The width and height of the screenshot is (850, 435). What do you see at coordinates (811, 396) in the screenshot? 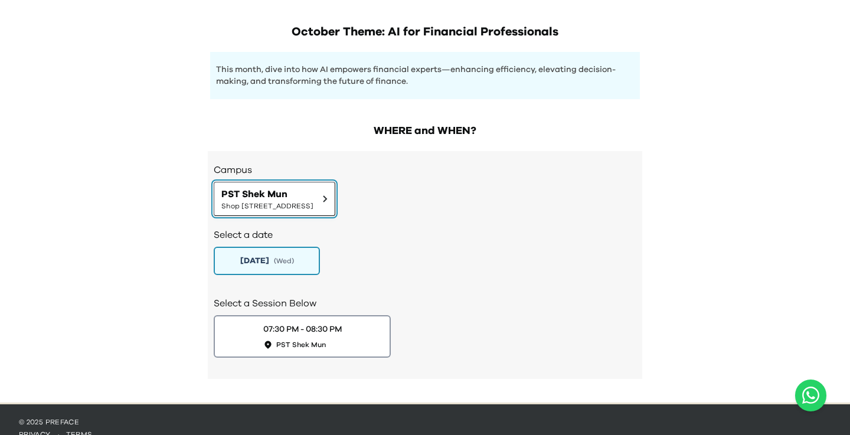
I see `button: Open WhatsApp chat` at bounding box center [811, 396].